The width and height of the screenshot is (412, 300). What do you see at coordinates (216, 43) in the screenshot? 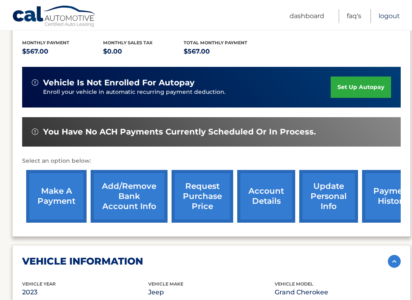
I see `span: Total Monthly Payment` at bounding box center [216, 43].